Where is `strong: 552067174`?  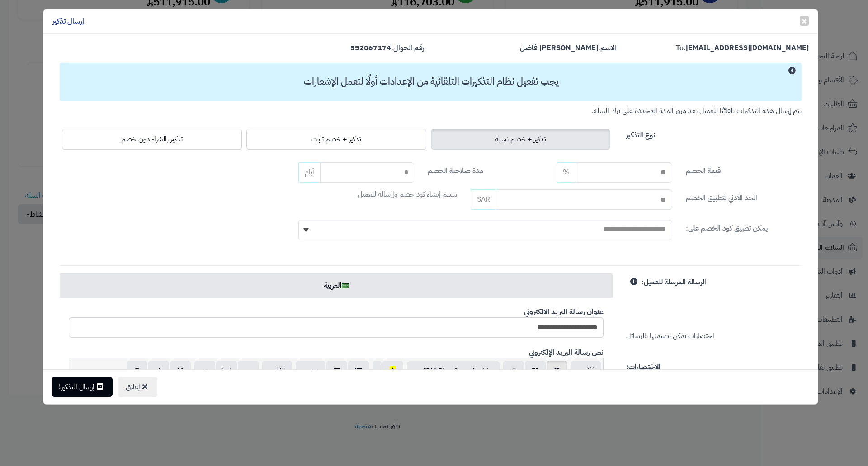
strong: 552067174 is located at coordinates (371, 48).